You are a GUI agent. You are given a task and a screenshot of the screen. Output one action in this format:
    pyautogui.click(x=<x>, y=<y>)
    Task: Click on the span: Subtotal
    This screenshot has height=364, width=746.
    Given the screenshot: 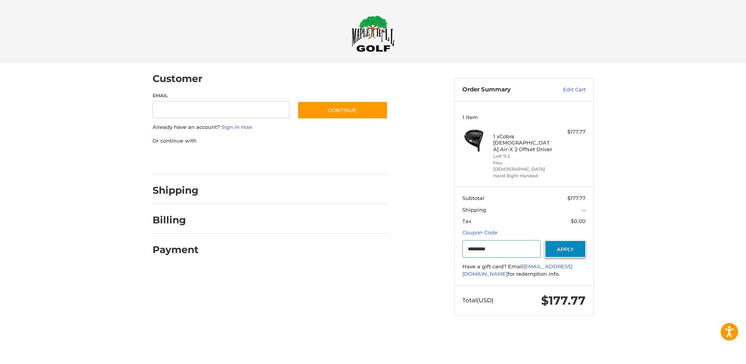 What is the action you would take?
    pyautogui.click(x=473, y=198)
    